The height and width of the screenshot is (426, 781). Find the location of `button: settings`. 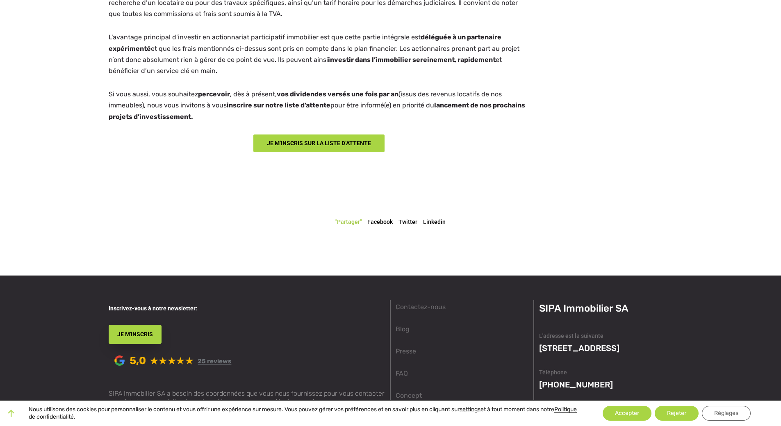

button: settings is located at coordinates (470, 410).